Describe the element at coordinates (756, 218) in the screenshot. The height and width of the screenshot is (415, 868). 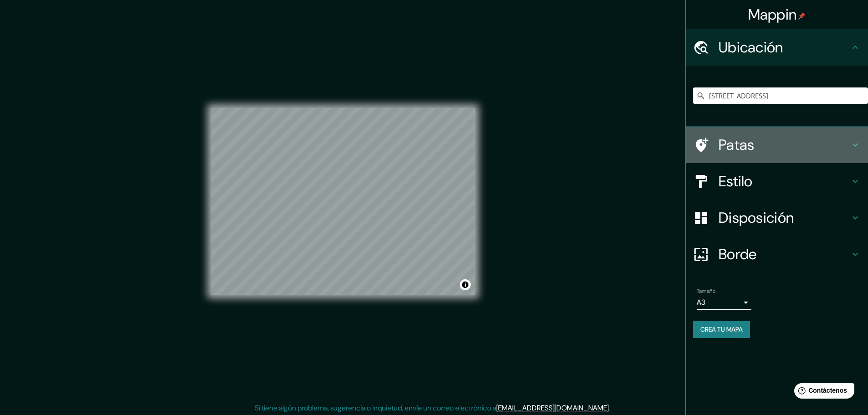
I see `font: Disposición` at that location.